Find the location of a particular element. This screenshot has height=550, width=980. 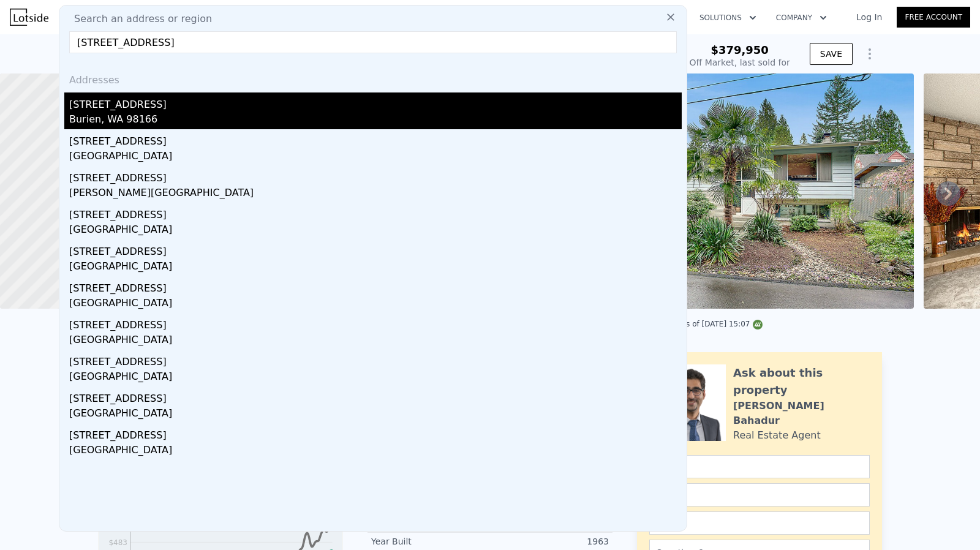

a: Log In is located at coordinates (869, 17).